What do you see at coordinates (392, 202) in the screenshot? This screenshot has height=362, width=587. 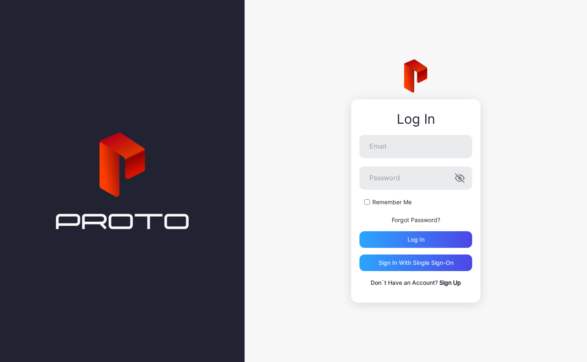 I see `label: Remember Me` at bounding box center [392, 202].